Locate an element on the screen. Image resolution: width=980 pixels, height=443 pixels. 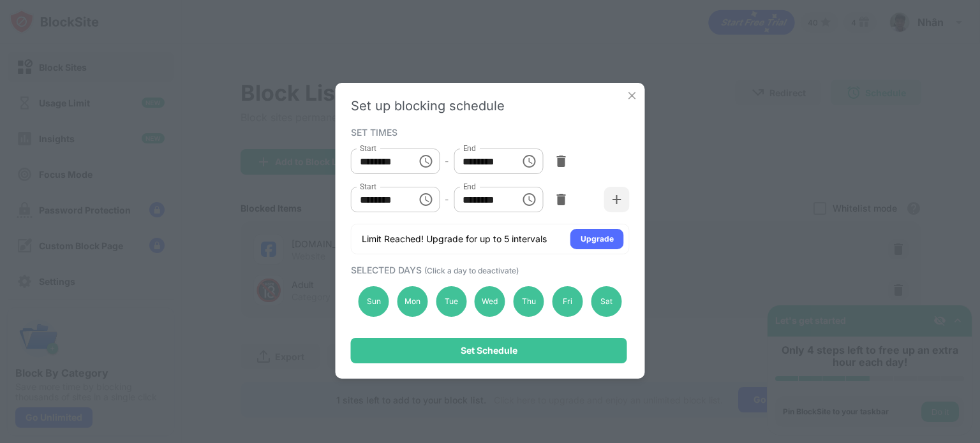
div: Set up blocking schedule is located at coordinates (490, 106).